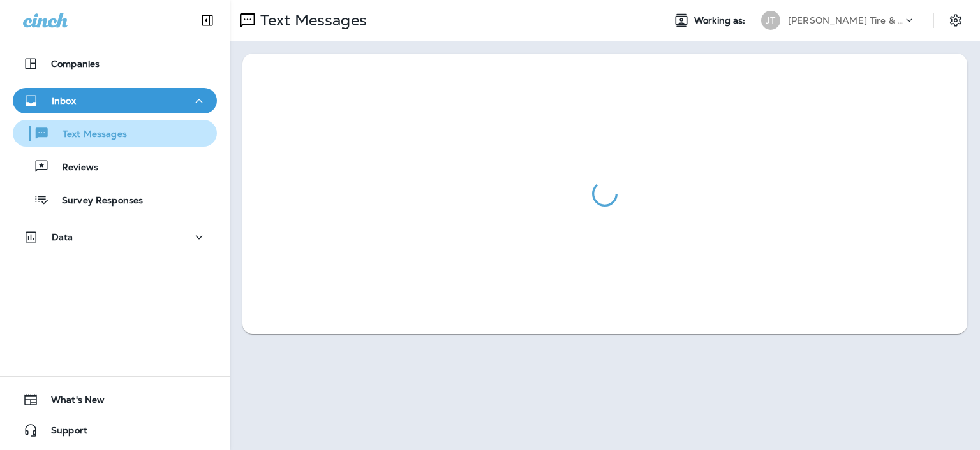 This screenshot has width=980, height=450. What do you see at coordinates (115, 200) in the screenshot?
I see `button: Survey Responses` at bounding box center [115, 200].